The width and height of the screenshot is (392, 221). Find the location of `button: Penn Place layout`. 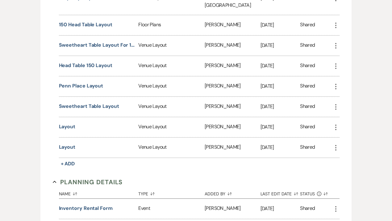

button: Penn Place layout is located at coordinates (81, 86).